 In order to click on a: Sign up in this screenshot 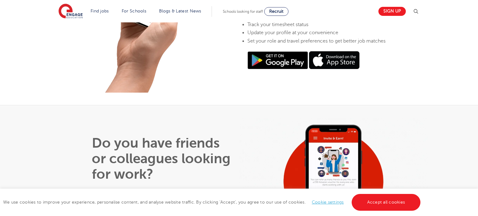, I will do `click(392, 11)`.